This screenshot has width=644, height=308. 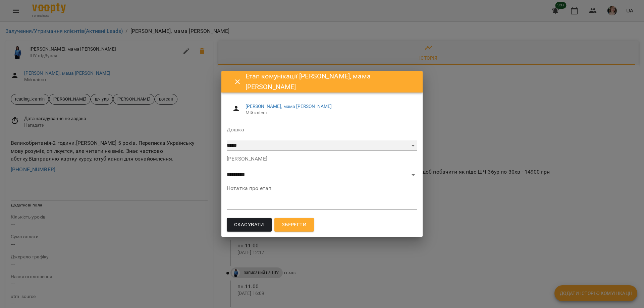 I want to click on label: Дошка, so click(x=322, y=129).